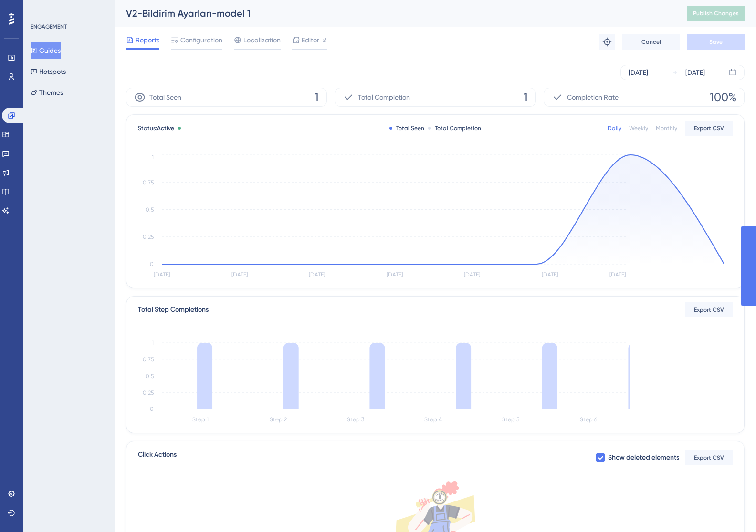  Describe the element at coordinates (723, 97) in the screenshot. I see `span: 100%` at that location.